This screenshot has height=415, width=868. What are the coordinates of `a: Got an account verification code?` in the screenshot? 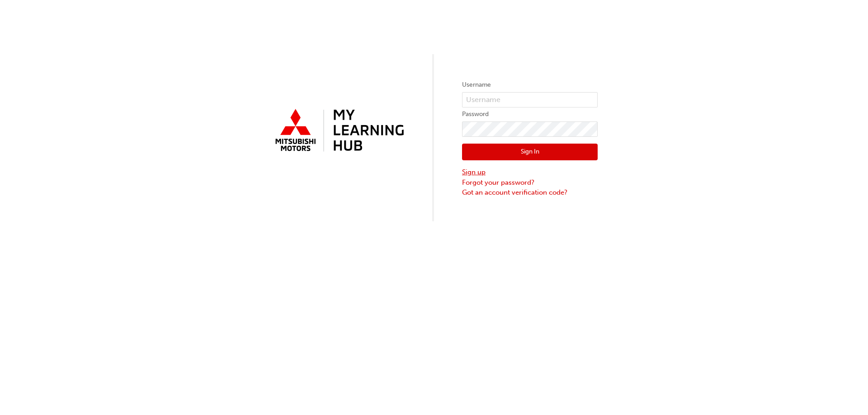 It's located at (530, 192).